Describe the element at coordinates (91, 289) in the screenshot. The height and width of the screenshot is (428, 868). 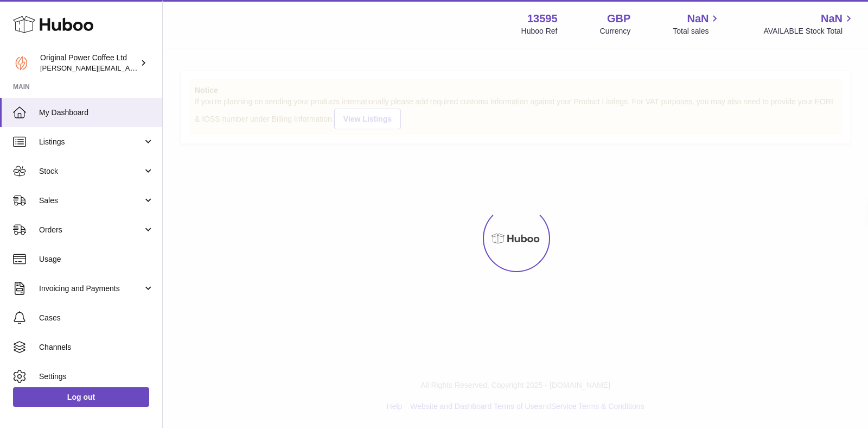
I see `span: Invoicing and Payments` at that location.